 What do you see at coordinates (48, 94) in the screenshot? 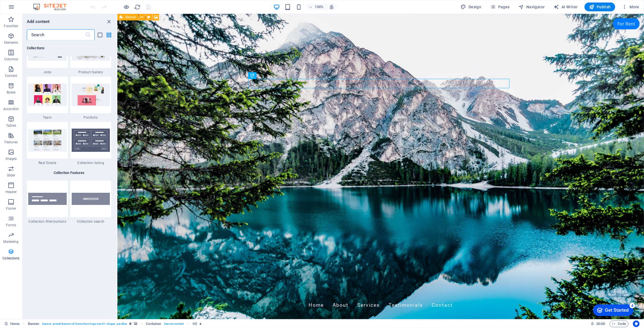
I see `img: team_extension.jpg` at bounding box center [48, 94].